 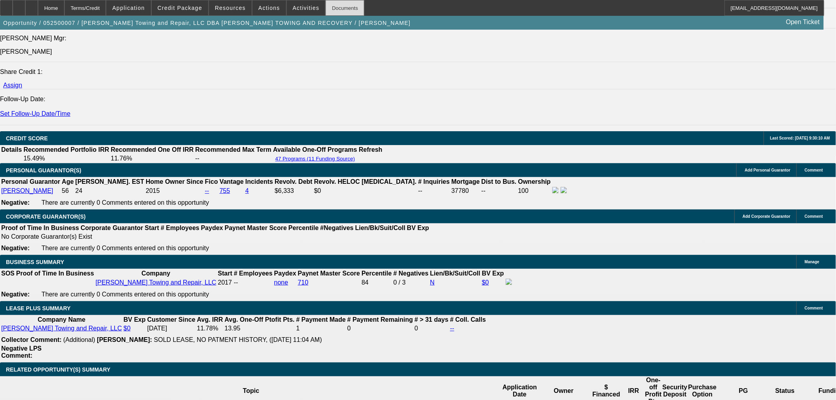 I want to click on td: 1, so click(x=321, y=328).